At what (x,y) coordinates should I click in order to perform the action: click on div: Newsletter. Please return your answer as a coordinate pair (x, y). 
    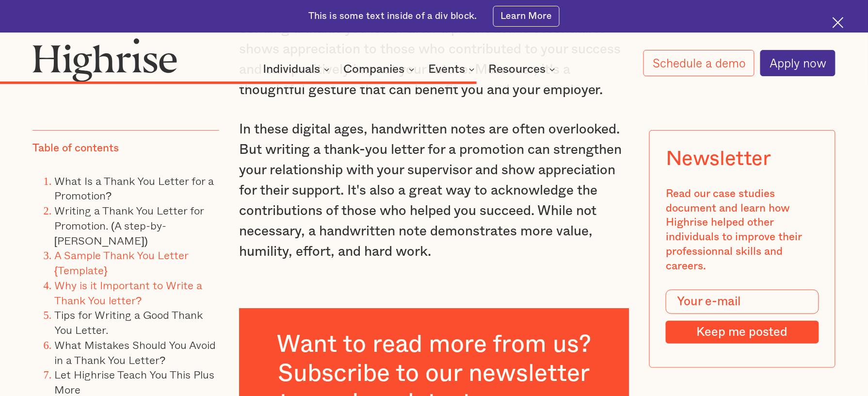
    Looking at the image, I should click on (718, 159).